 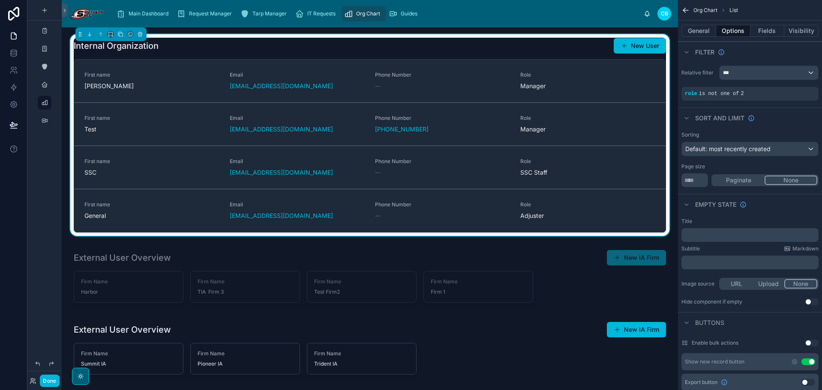 What do you see at coordinates (719, 94) in the screenshot?
I see `span: is not one of` at bounding box center [719, 94].